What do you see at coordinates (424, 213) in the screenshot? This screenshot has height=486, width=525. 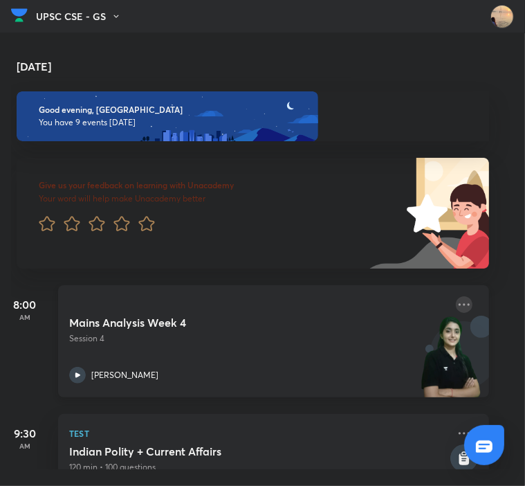 I see `img: feedback_image` at bounding box center [424, 213].